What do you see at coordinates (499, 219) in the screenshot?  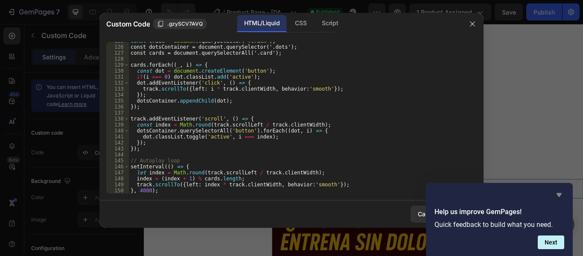 I see `div: Help us improve GemPages!` at bounding box center [499, 219].